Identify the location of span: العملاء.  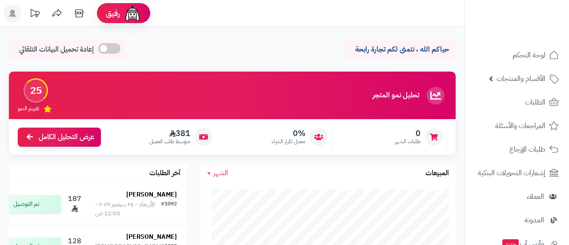
(535, 196).